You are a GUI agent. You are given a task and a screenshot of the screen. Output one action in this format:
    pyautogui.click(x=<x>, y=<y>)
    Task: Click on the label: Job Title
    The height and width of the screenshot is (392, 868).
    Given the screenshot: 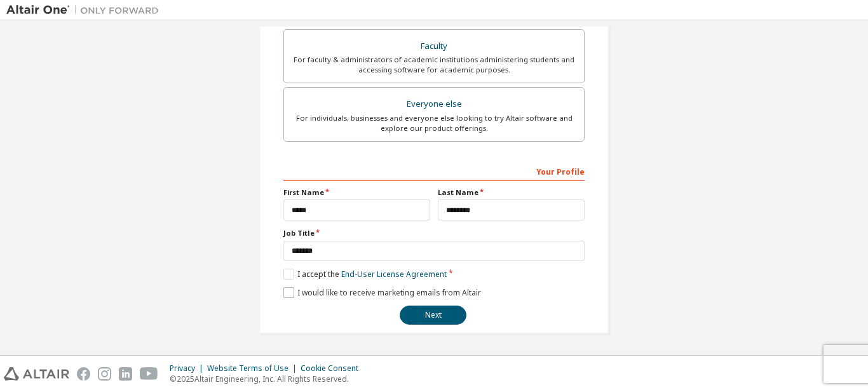 What is the action you would take?
    pyautogui.click(x=434, y=233)
    